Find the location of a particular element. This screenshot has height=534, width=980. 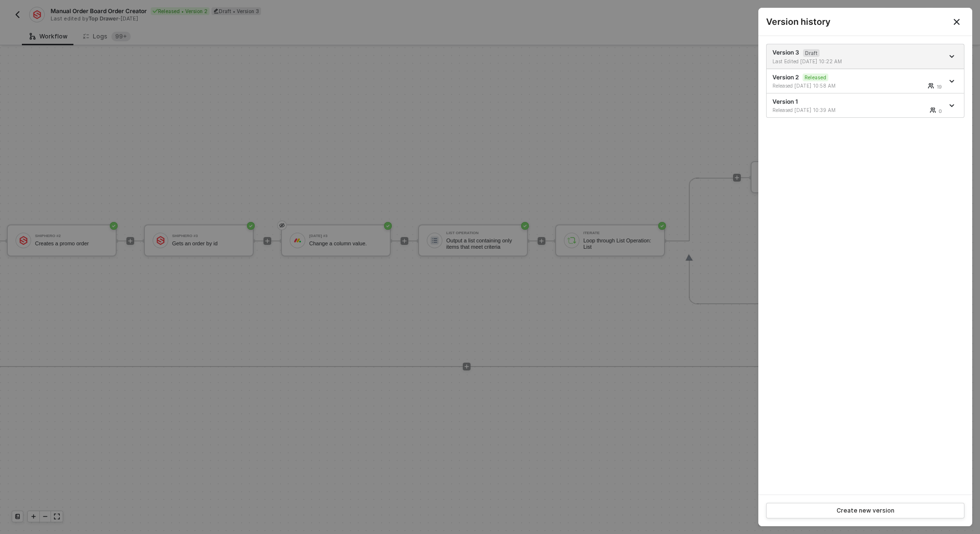

div: Version 3 is located at coordinates (858, 56).